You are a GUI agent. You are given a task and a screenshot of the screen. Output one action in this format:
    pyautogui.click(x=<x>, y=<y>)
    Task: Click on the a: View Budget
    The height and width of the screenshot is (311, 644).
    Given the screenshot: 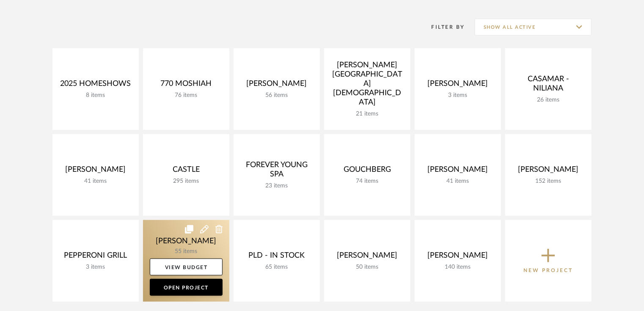 What is the action you would take?
    pyautogui.click(x=186, y=267)
    